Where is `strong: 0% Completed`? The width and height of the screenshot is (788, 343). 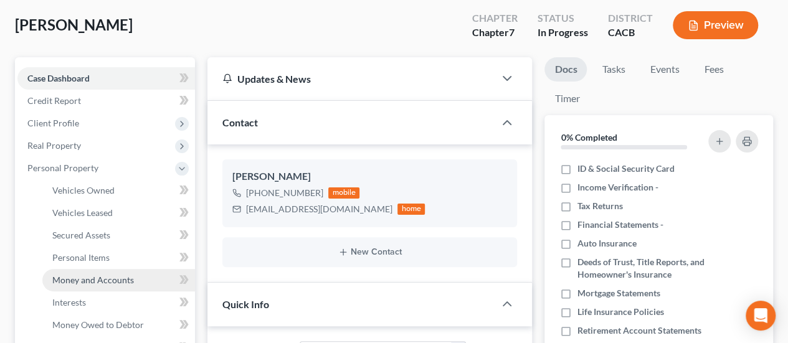 strong: 0% Completed is located at coordinates (589, 137).